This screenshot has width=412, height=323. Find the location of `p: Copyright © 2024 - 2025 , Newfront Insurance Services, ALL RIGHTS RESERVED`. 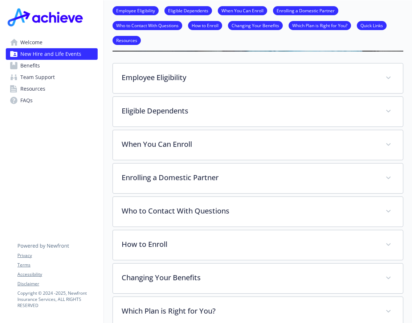

p: Copyright © 2024 - 2025 , Newfront Insurance Services, ALL RIGHTS RESERVED is located at coordinates (57, 299).